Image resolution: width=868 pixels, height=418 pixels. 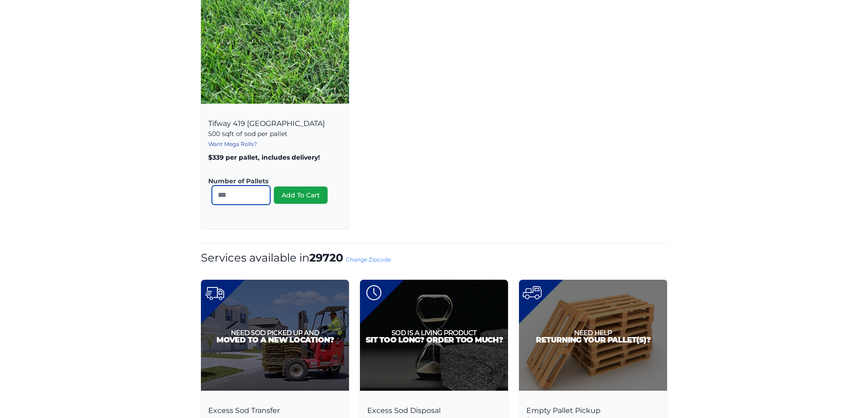 What do you see at coordinates (434, 335) in the screenshot?
I see `img: Excess Sod Disposal Product Image` at bounding box center [434, 335].